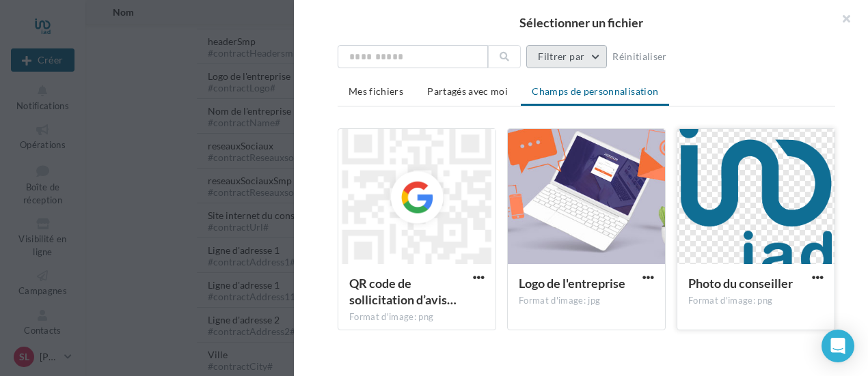  I want to click on div: Open Intercom Messenger, so click(837, 346).